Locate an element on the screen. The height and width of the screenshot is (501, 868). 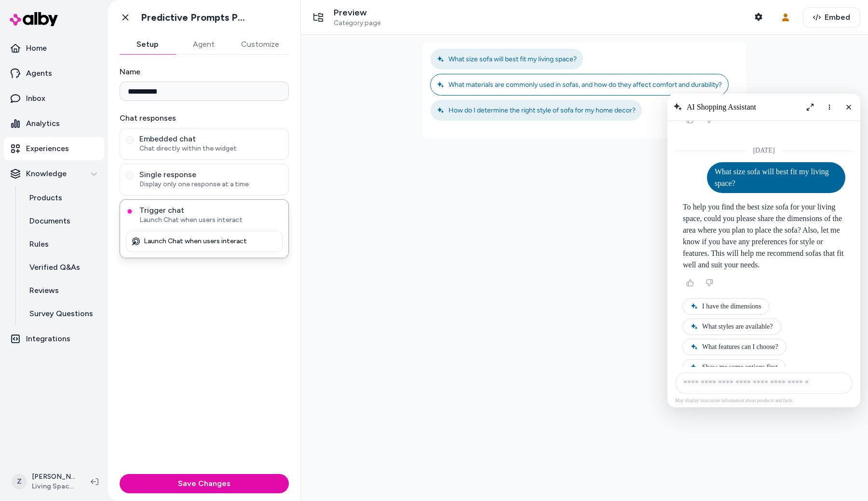
p: Knowledge is located at coordinates (46, 174).